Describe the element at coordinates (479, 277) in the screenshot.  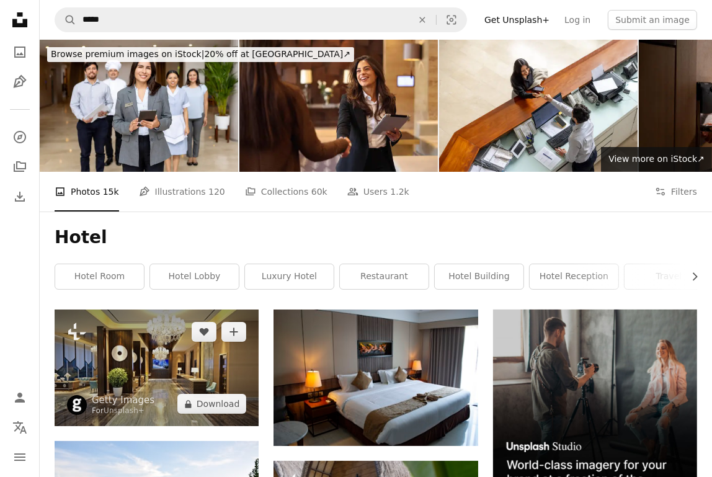
I see `a: hotel building` at that location.